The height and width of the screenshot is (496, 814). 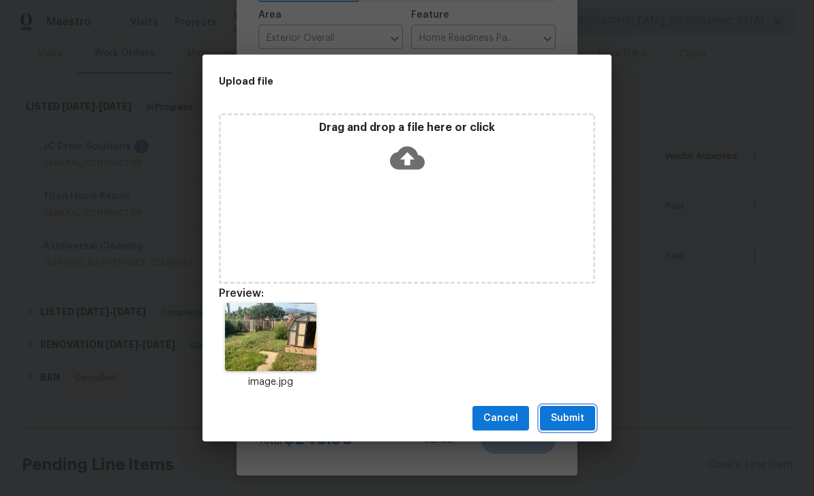 What do you see at coordinates (500, 418) in the screenshot?
I see `button: Cancel` at bounding box center [500, 418].